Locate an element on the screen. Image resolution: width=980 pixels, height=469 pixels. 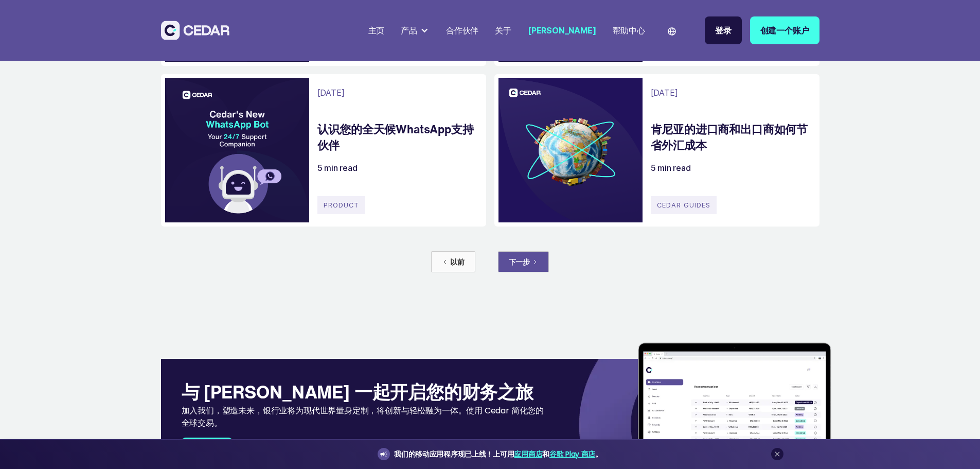
div: 登录 is located at coordinates (723, 31).